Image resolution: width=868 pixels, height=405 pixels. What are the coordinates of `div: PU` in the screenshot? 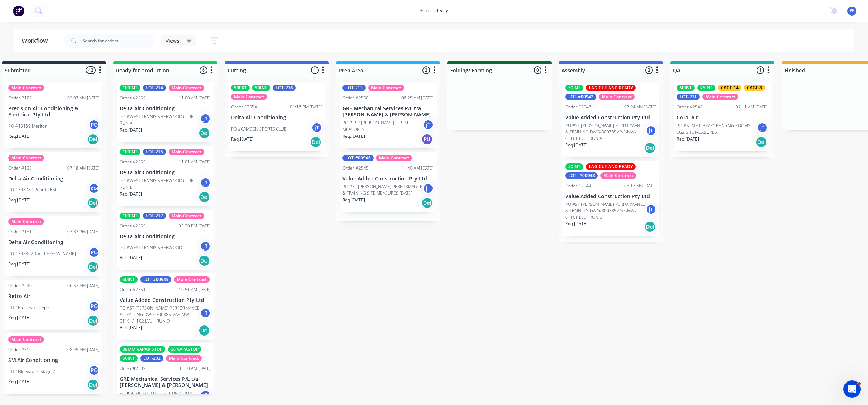 It's located at (427, 139).